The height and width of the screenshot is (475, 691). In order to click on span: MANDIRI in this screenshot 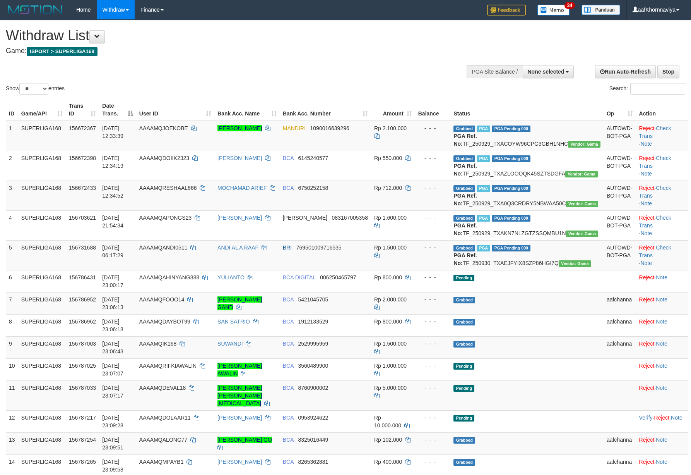, I will do `click(294, 128)`.